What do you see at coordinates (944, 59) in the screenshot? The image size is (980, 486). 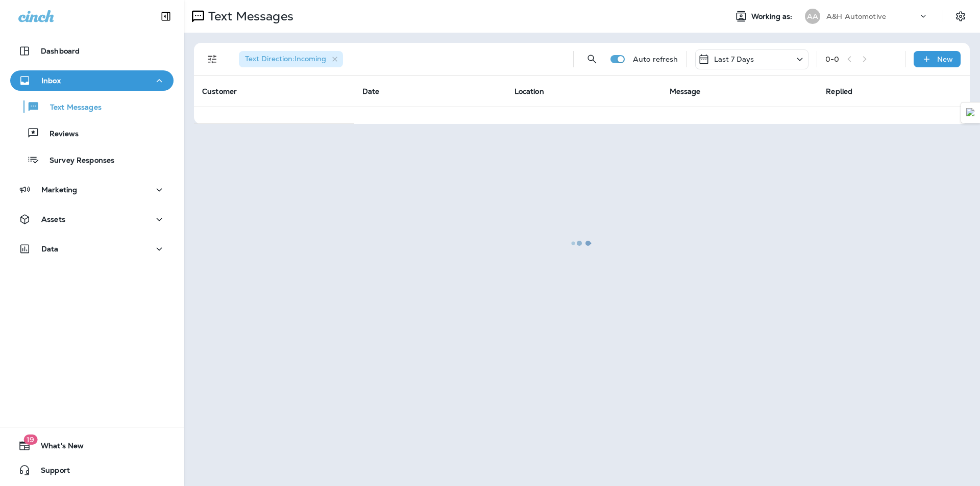 I see `p: New` at bounding box center [944, 59].